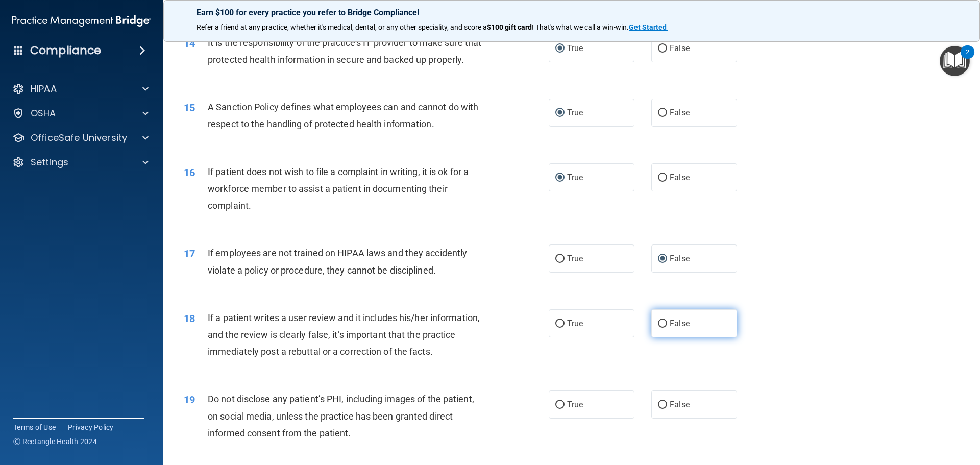  Describe the element at coordinates (189, 172) in the screenshot. I see `span: 16` at that location.